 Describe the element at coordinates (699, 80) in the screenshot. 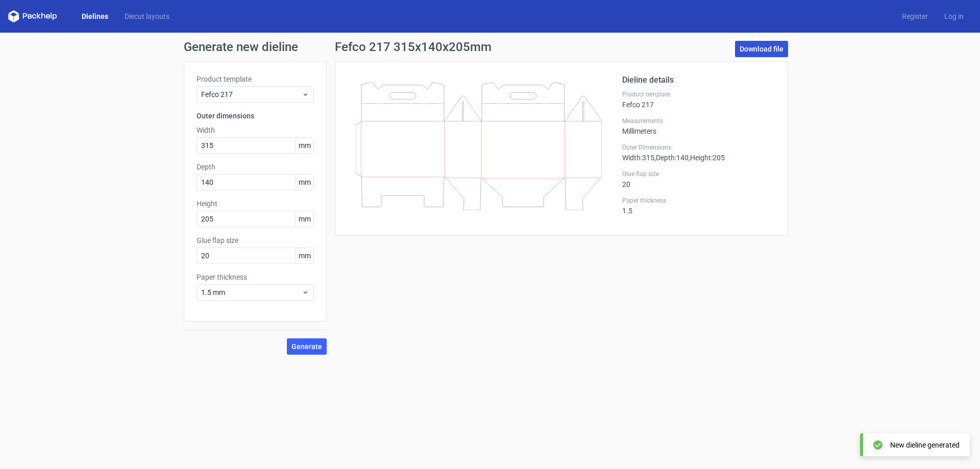

I see `h2: Dieline details` at that location.